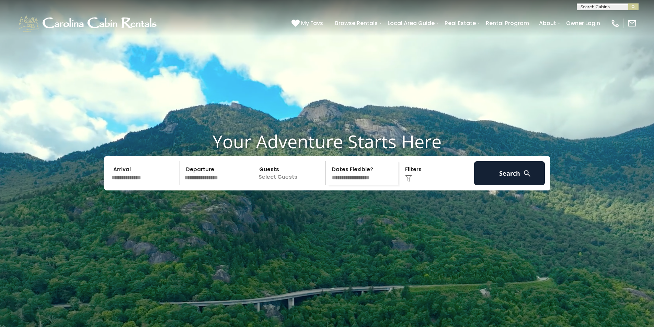 The height and width of the screenshot is (327, 654). Describe the element at coordinates (88, 23) in the screenshot. I see `img: White-1-1-2.png` at that location.